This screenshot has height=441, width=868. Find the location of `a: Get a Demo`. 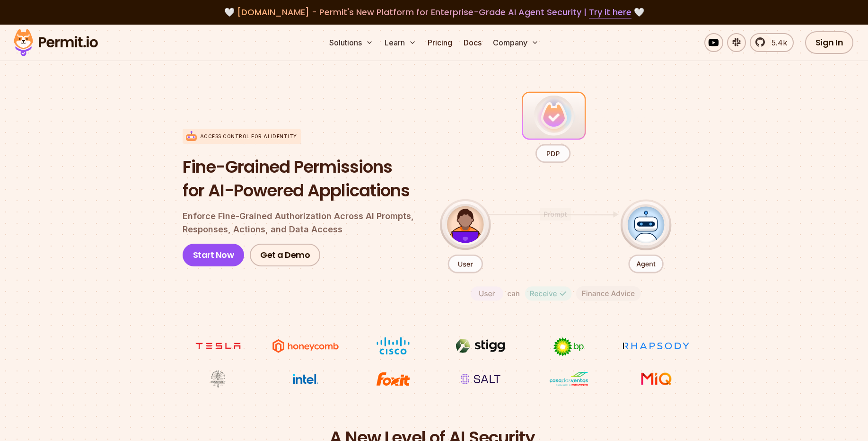

a: Get a Demo is located at coordinates (284, 255).